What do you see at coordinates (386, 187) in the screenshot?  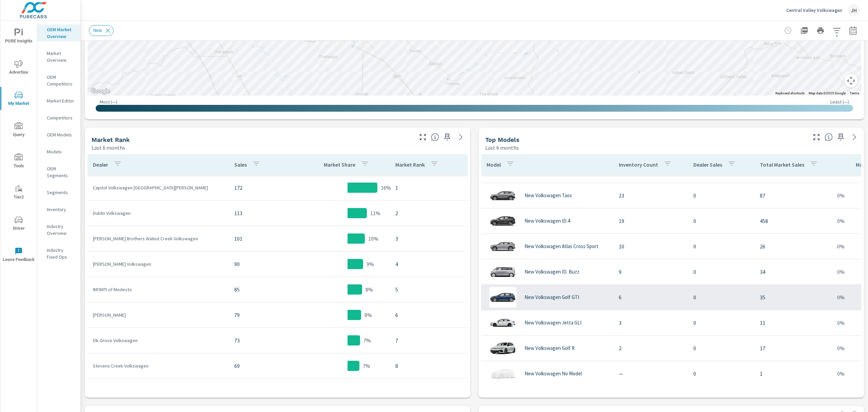 I see `p: 16%` at bounding box center [386, 187].